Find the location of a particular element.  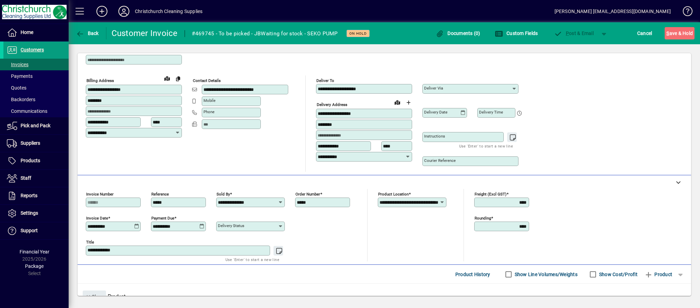

button: Add is located at coordinates (102, 11).